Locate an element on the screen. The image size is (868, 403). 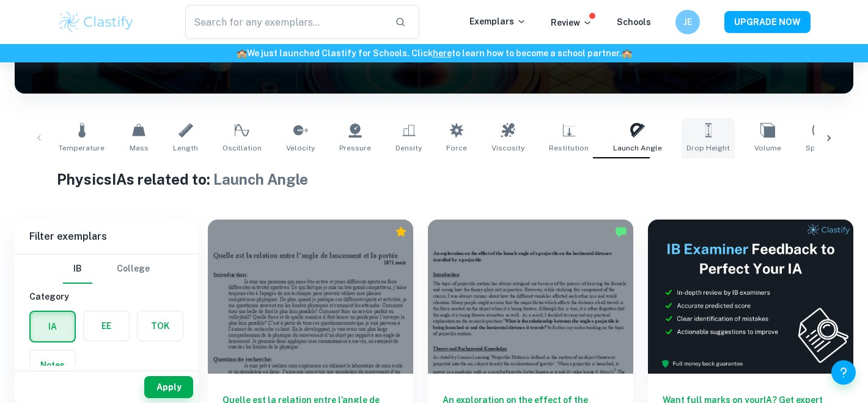
h6: We just launched Clastify for Schools. Click to learn how to become a school partner. is located at coordinates (434, 53).